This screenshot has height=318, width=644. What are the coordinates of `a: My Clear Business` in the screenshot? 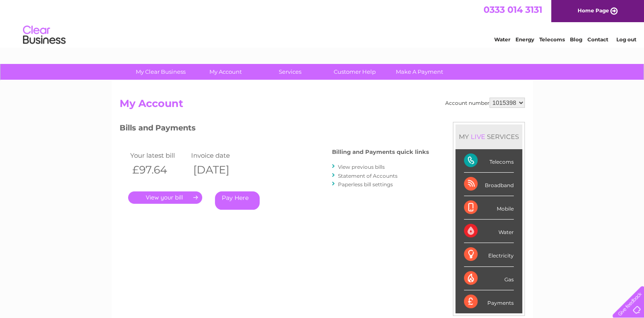 It's located at (161, 71).